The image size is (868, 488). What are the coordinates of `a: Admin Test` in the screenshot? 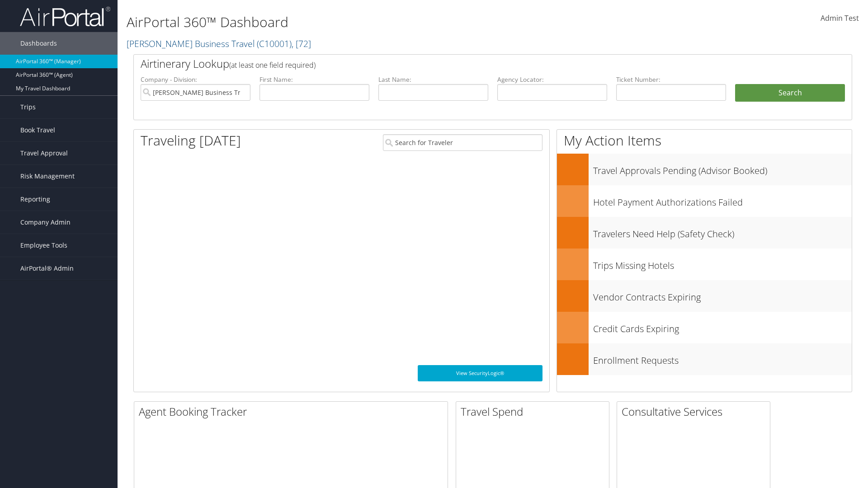 It's located at (839, 19).